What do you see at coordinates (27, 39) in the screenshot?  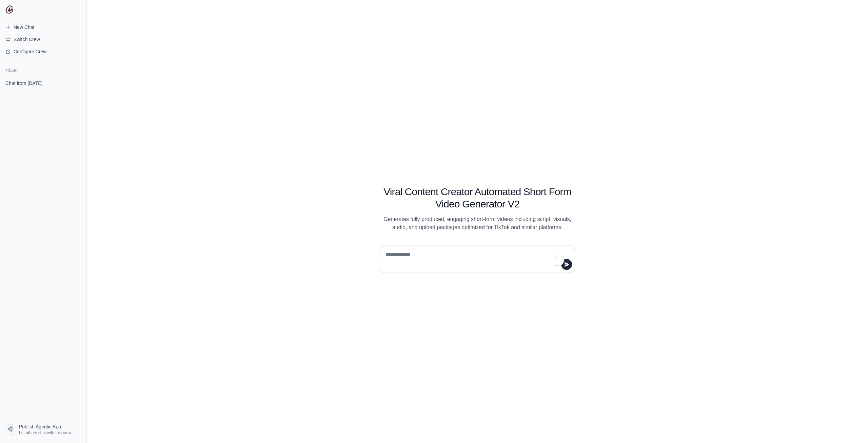 I see `span: Switch Crew` at bounding box center [27, 39].